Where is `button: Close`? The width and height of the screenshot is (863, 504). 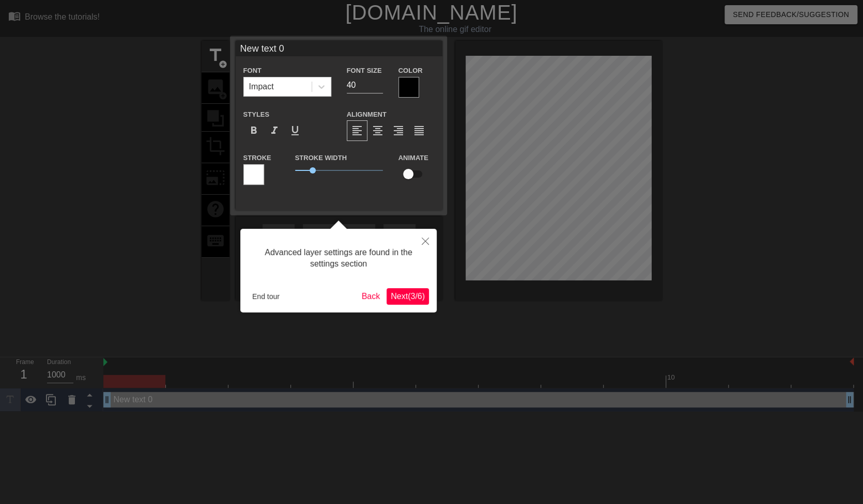
button: Close is located at coordinates (425, 240).